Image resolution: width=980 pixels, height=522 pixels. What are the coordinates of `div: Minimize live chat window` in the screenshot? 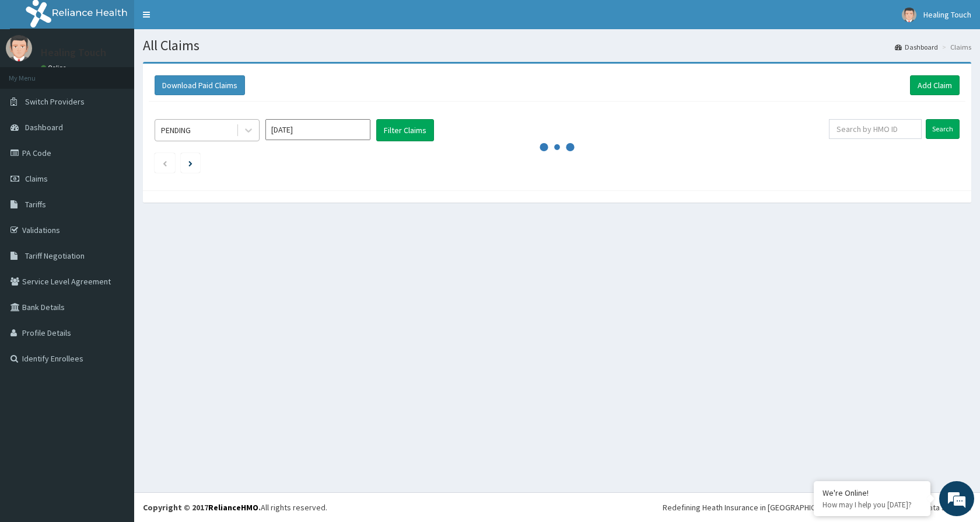 It's located at (205, 20).